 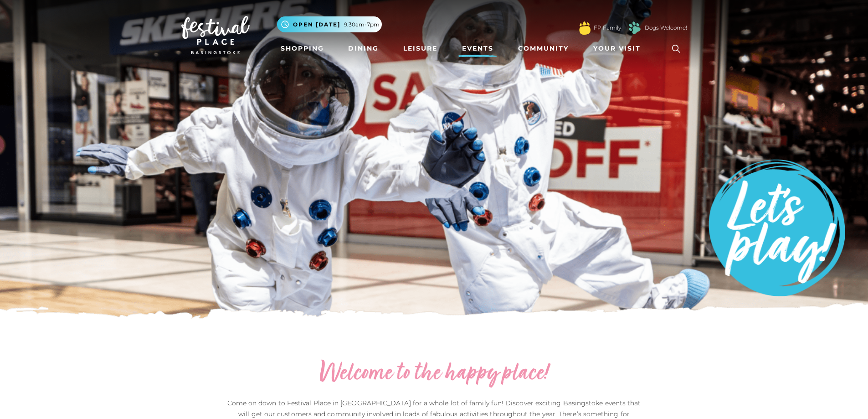 What do you see at coordinates (666, 28) in the screenshot?
I see `a: Dogs Welcome!` at bounding box center [666, 28].